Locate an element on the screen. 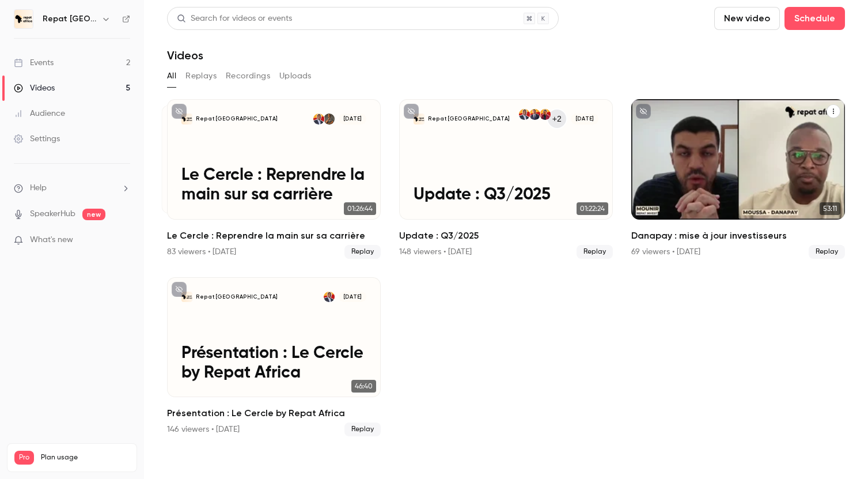  h2: Présentation : Le Cercle by Repat Africa is located at coordinates (274, 414).